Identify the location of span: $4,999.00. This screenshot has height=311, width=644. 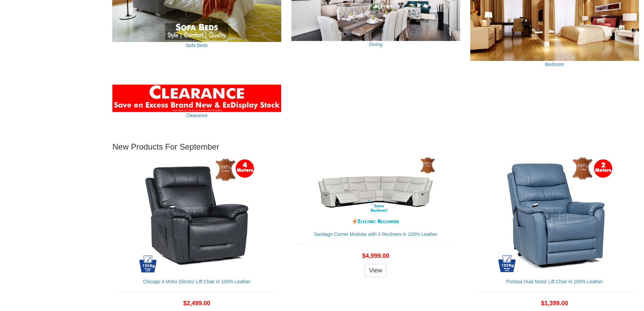
(375, 256).